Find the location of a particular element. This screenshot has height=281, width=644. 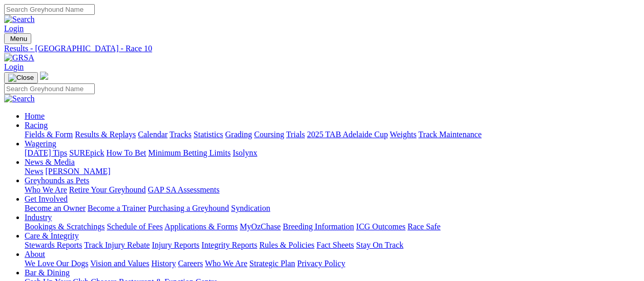

a: Minimum Betting Limits is located at coordinates (189, 153).